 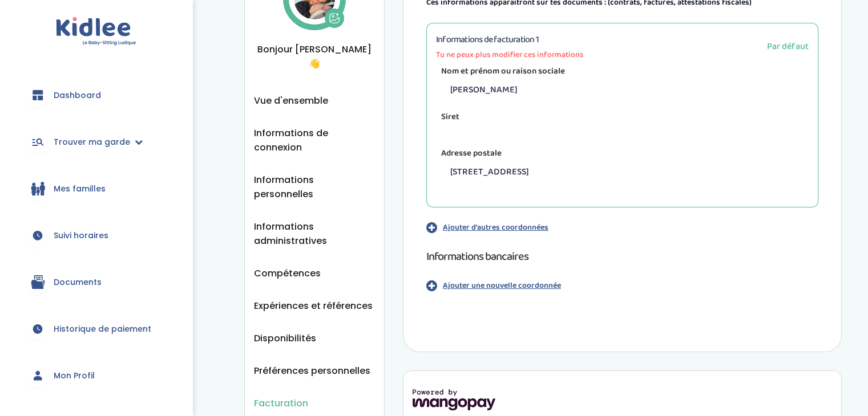 I want to click on span: Historique de paiement, so click(x=102, y=329).